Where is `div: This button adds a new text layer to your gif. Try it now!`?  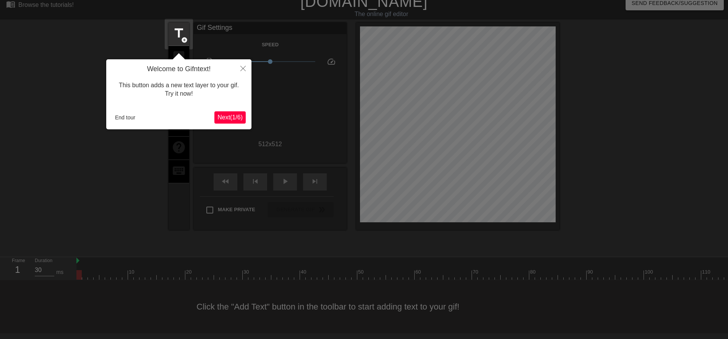
div: This button adds a new text layer to your gif. Try it now! is located at coordinates (179, 89).